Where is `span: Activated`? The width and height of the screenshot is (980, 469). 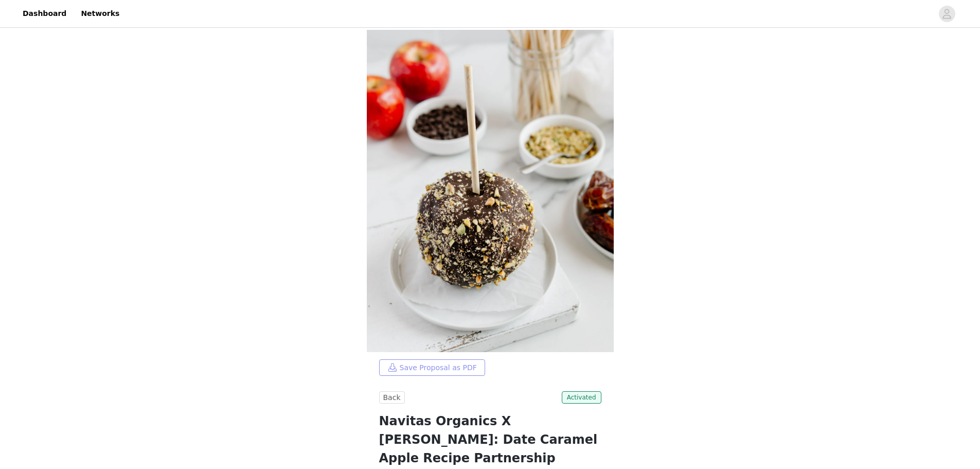
span: Activated is located at coordinates (582, 398).